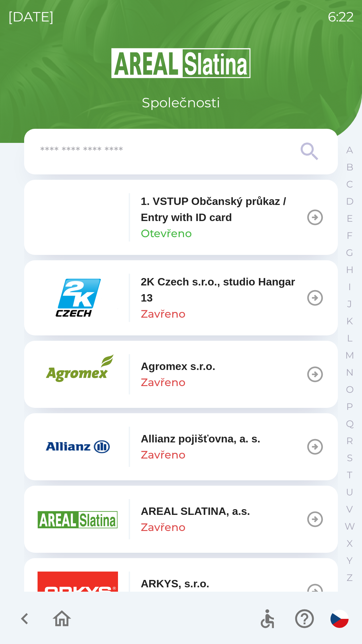 The width and height of the screenshot is (362, 644). Describe the element at coordinates (350, 355) in the screenshot. I see `button: M` at that location.